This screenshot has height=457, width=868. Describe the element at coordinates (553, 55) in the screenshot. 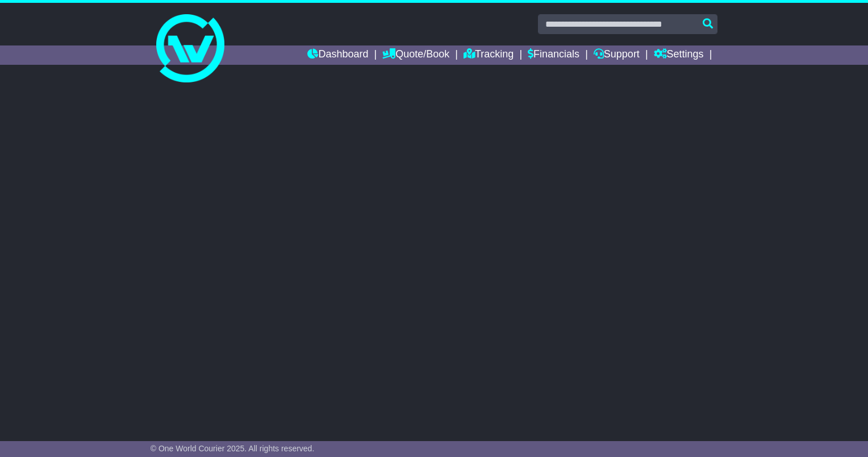

I see `a: Financials` at that location.